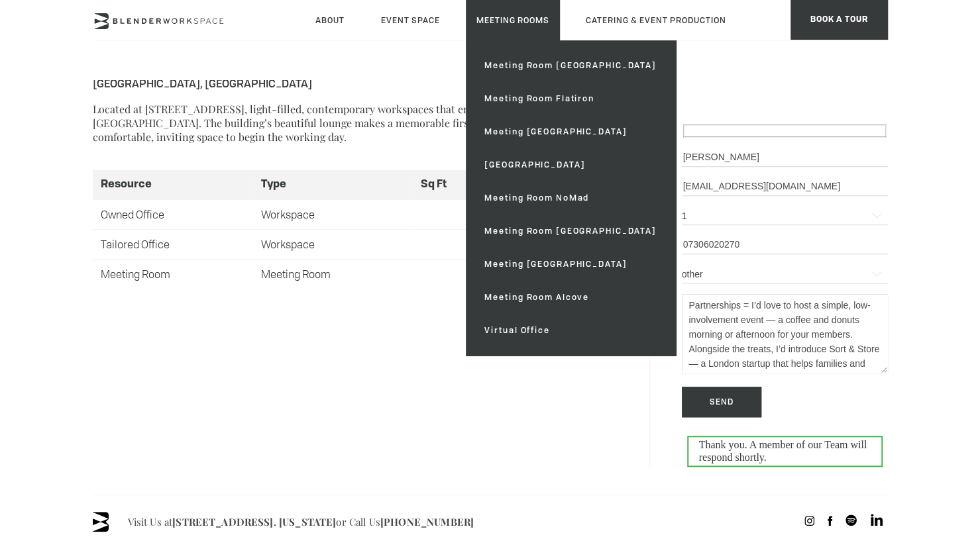 Image resolution: width=980 pixels, height=537 pixels. I want to click on input: Send, so click(722, 402).